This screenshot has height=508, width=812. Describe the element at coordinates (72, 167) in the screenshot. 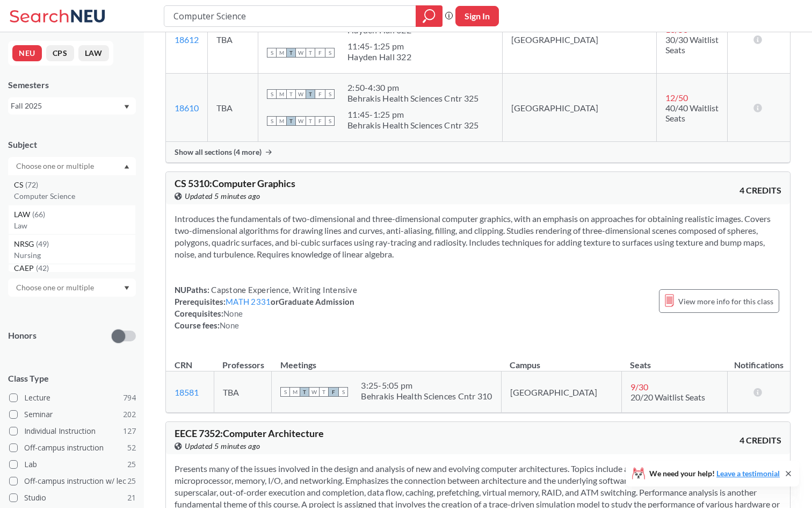

I see `div: Dropdown arrowCS(72)Computer ScienceLAW(66)LawNRSG(49)NursingCAEP(42)Counseling and Applied [PERS...` at that location.